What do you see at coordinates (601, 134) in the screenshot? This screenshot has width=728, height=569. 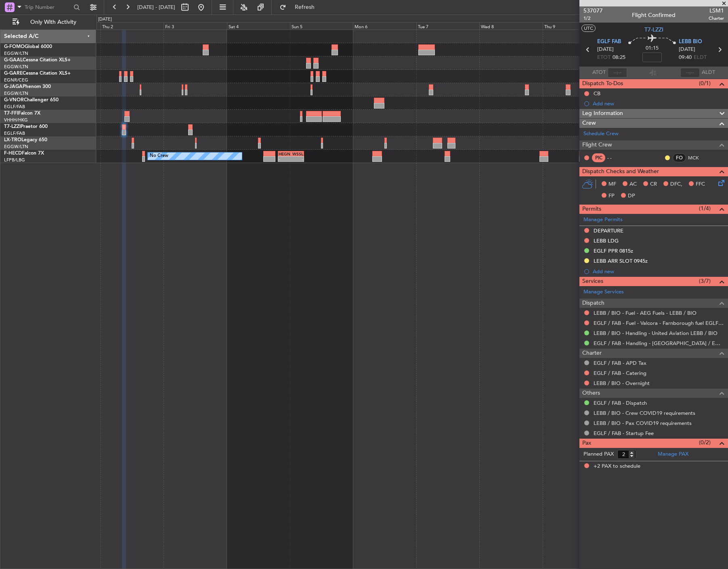 I see `a: Schedule Crew` at bounding box center [601, 134].